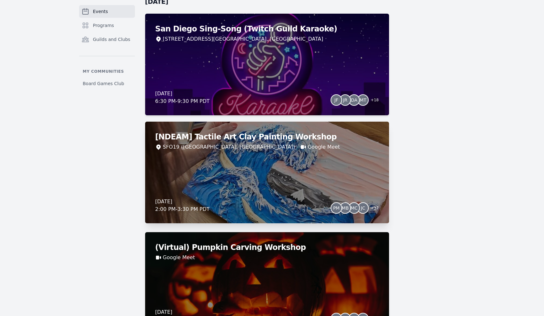 Image resolution: width=544 pixels, height=316 pixels. What do you see at coordinates (345, 100) in the screenshot?
I see `span: JR` at bounding box center [345, 100].